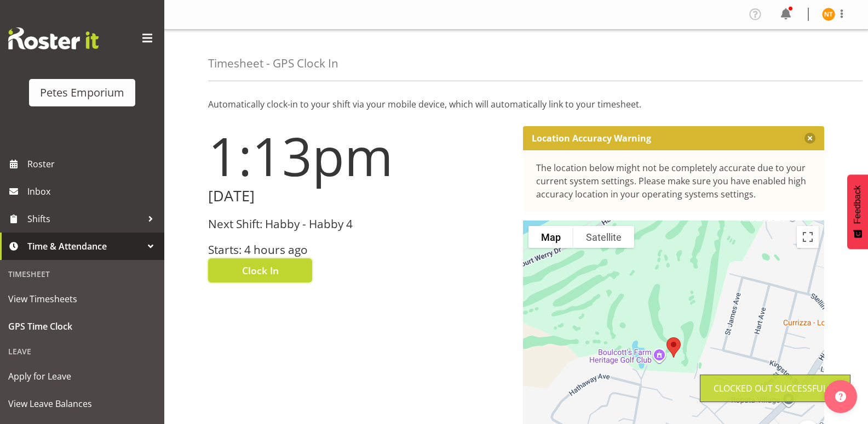 The image size is (868, 424). Describe the element at coordinates (829, 14) in the screenshot. I see `img: nicole-thomson8388.jpg` at that location.